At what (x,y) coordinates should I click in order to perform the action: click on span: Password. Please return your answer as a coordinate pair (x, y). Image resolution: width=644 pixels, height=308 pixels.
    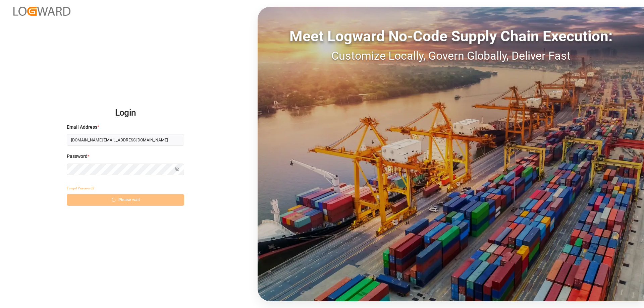
    Looking at the image, I should click on (77, 156).